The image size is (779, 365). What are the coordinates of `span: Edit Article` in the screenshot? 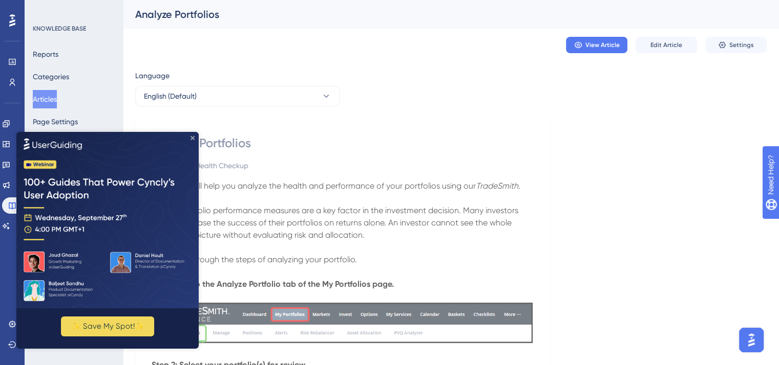 It's located at (666, 45).